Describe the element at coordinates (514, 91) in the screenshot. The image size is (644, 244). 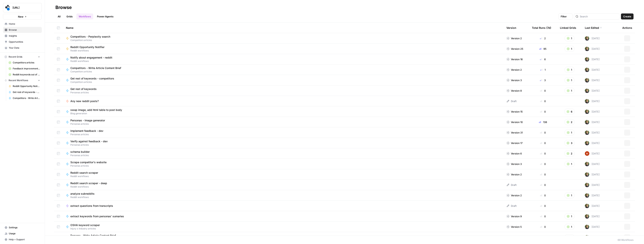
I see `div: Version 8` at that location.